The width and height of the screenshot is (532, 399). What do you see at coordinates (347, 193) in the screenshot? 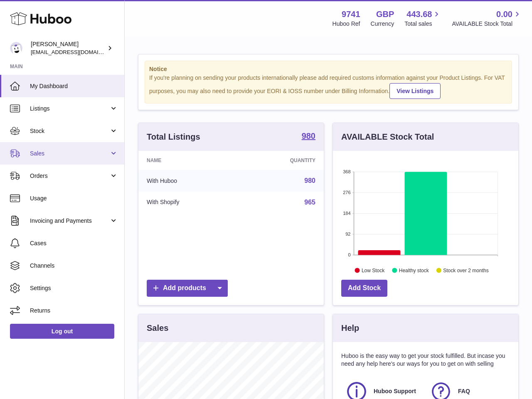
I see `text: 276` at bounding box center [347, 193].